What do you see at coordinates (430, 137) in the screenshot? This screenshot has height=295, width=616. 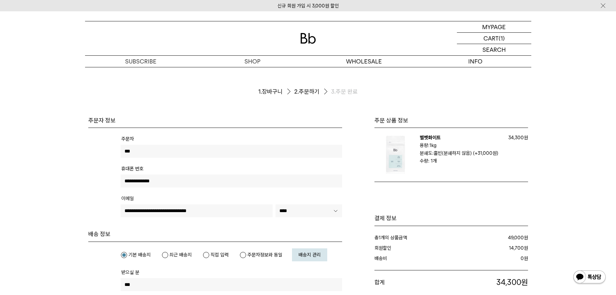 I see `a: 벨벳화이트` at bounding box center [430, 137].